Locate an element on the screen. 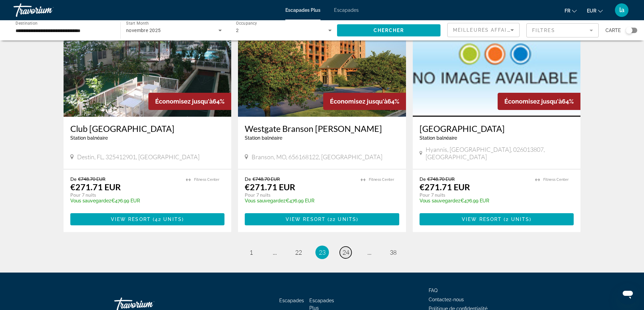 The height and width of the screenshot is (310, 644). img: no_image_available_large.jpg is located at coordinates (496, 63).